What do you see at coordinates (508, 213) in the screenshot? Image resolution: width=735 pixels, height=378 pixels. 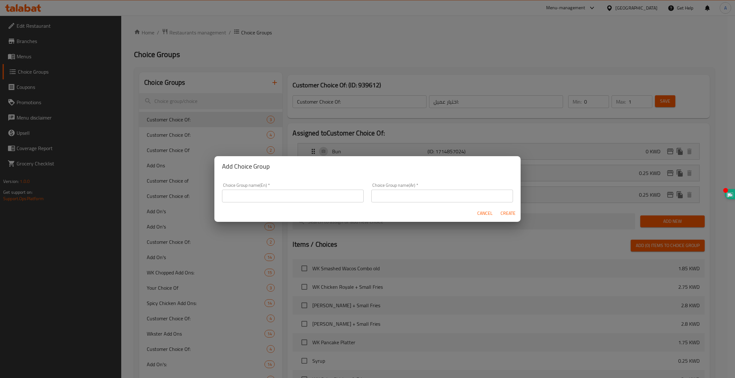 I see `span: Create` at bounding box center [508, 213].